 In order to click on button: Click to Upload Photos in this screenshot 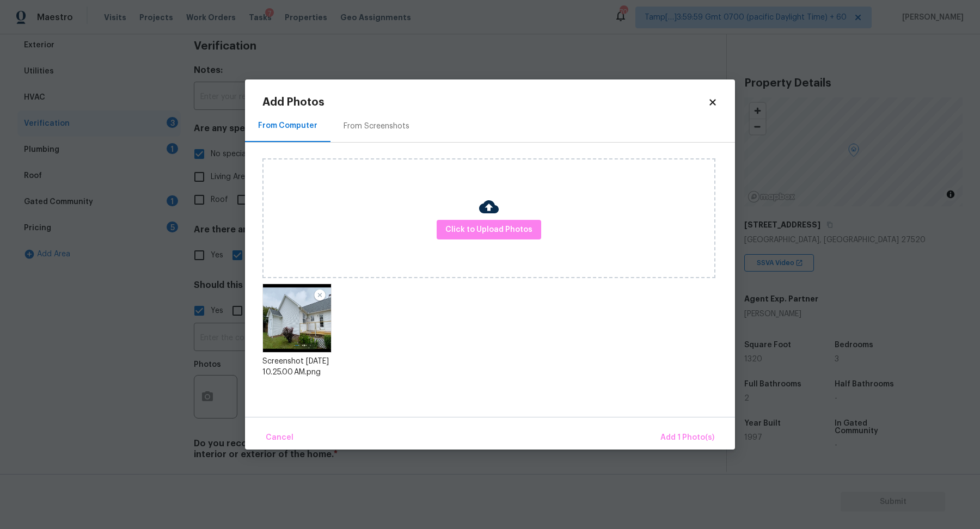, I will do `click(489, 229)`.